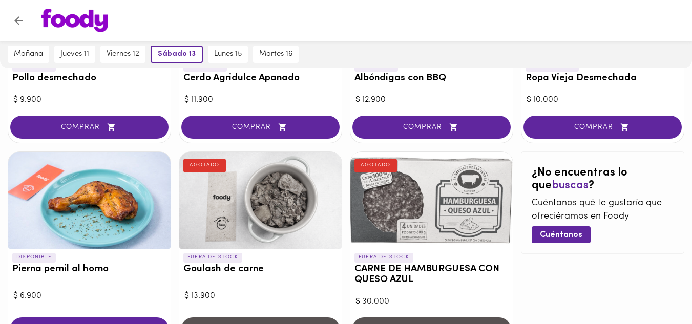 This screenshot has height=324, width=692. Describe the element at coordinates (431, 78) in the screenshot. I see `h3: Albóndigas con BBQ` at that location.